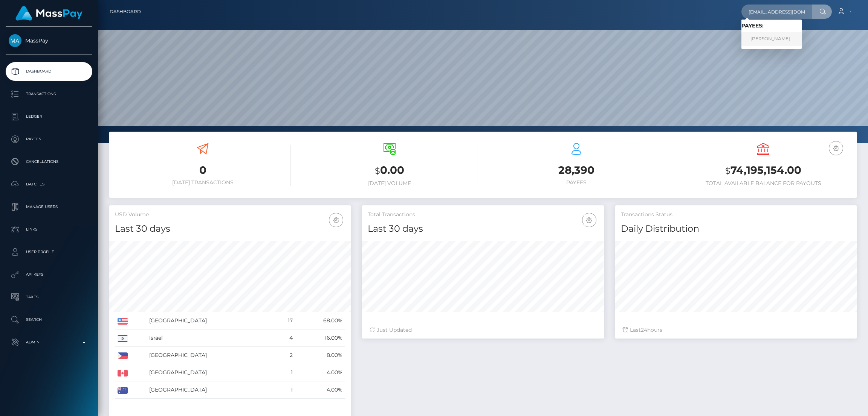 This screenshot has width=868, height=416. Describe the element at coordinates (49, 342) in the screenshot. I see `a: Admin` at that location.